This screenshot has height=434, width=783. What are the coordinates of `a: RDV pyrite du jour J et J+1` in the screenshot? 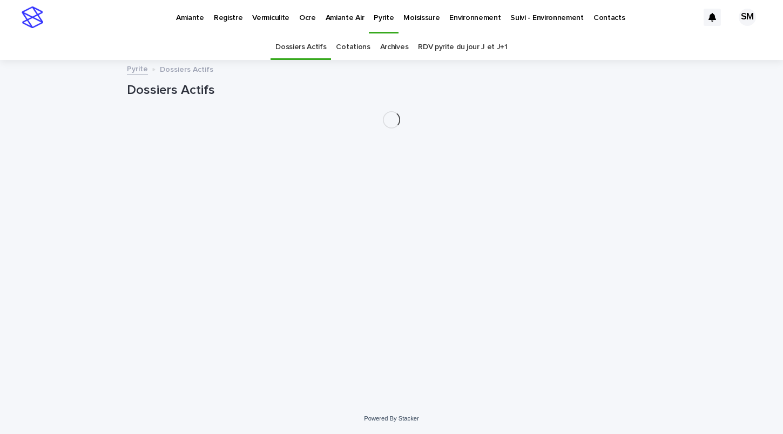 It's located at (463, 47).